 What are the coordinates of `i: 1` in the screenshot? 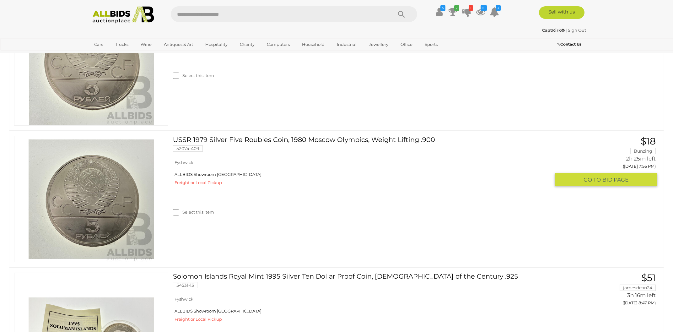 It's located at (471, 8).